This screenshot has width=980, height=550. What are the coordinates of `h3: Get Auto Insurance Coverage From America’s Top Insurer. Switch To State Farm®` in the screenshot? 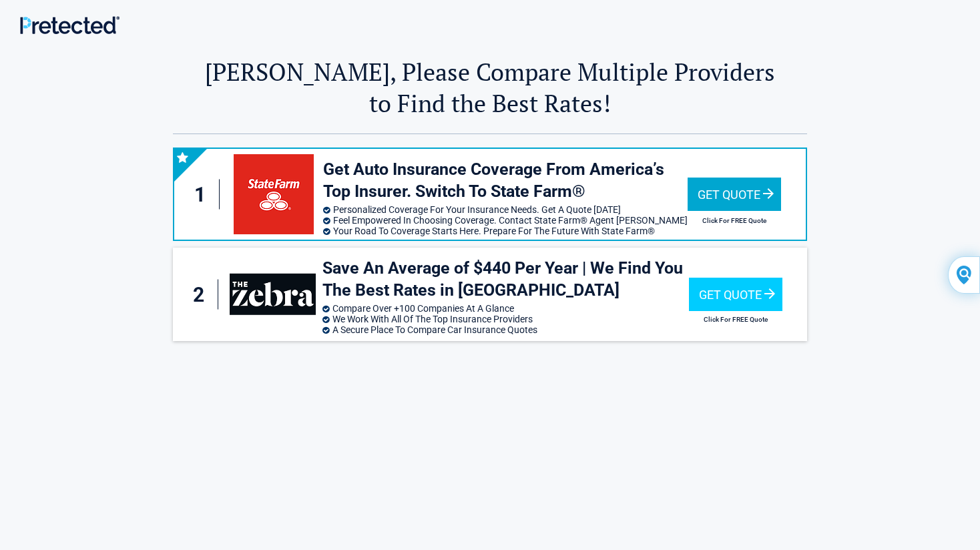 It's located at (505, 180).